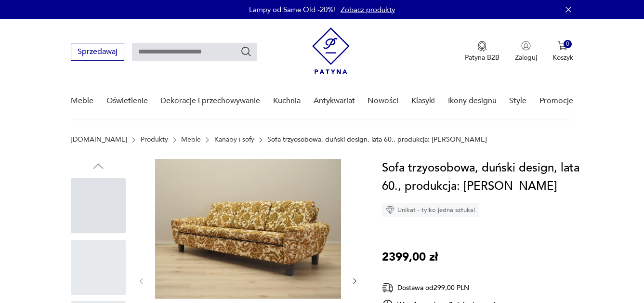  Describe the element at coordinates (210, 101) in the screenshot. I see `a: Dekoracje i przechowywanie` at that location.